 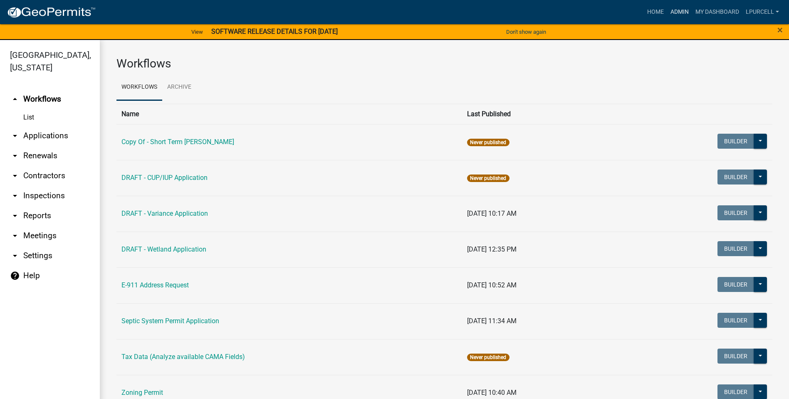 I want to click on a: Workflows, so click(x=139, y=87).